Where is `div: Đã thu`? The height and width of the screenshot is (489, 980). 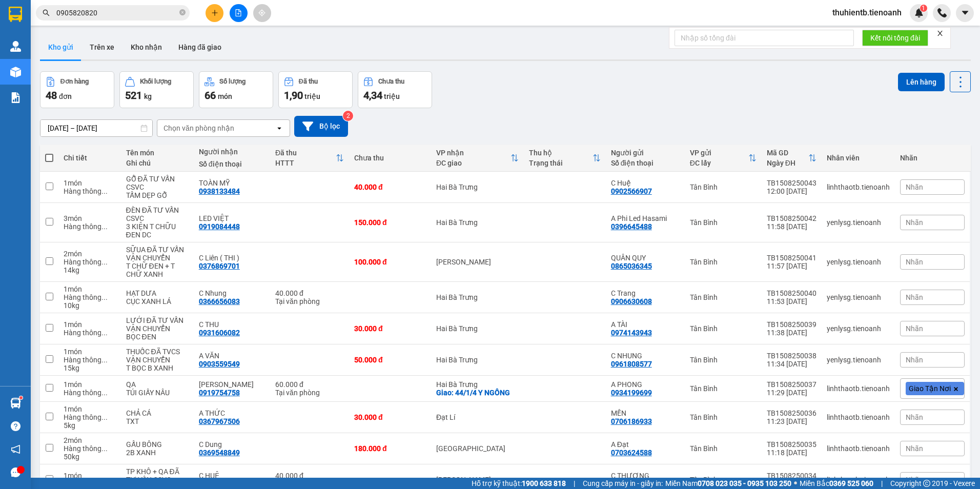
div: Đã thu is located at coordinates (308, 82).